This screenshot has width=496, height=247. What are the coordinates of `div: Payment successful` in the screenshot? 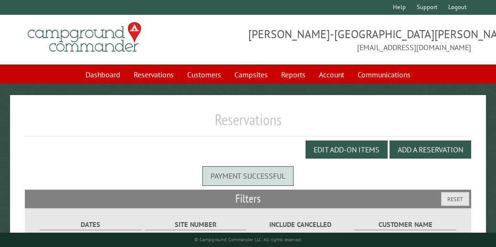 It's located at (248, 176).